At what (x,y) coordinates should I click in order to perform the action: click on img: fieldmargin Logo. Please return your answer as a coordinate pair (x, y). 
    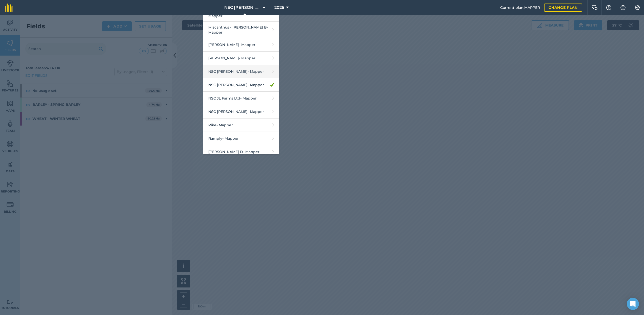
    Looking at the image, I should click on (9, 7).